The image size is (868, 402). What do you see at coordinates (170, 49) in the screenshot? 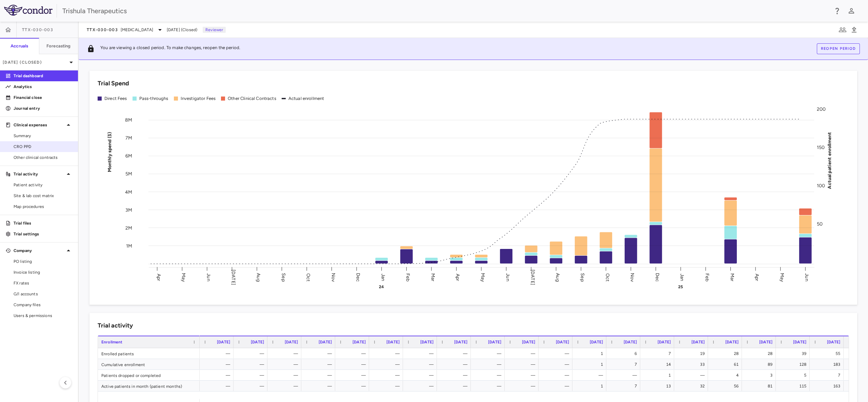
I see `p: You are viewing a closed period. To make changes, reopen the period.` at bounding box center [170, 49].